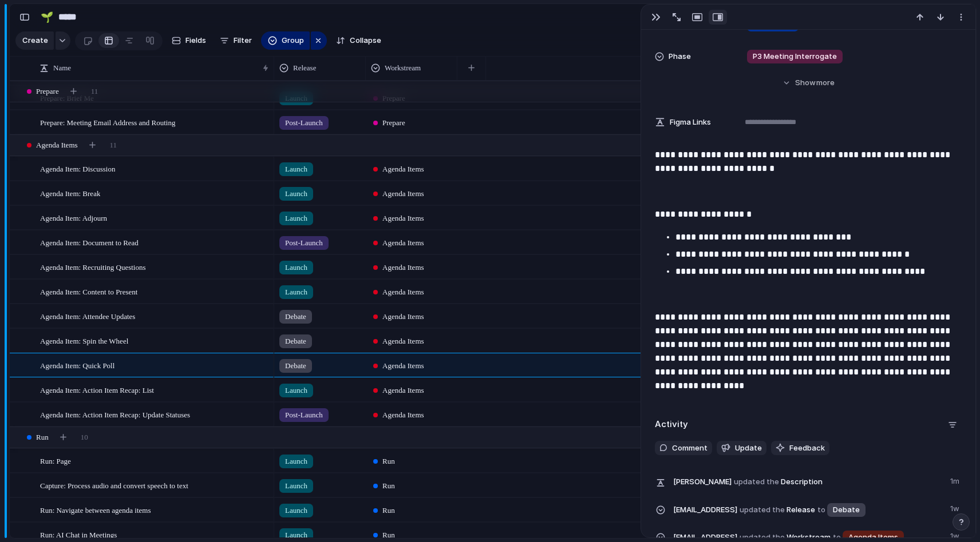  What do you see at coordinates (690, 123) in the screenshot?
I see `span: Figma Links` at bounding box center [690, 123].